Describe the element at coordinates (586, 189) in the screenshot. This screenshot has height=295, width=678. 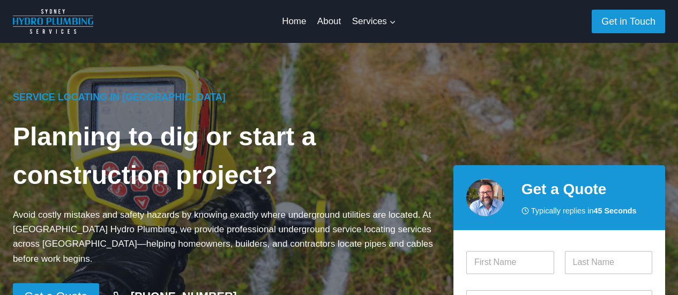
I see `h2: Get a Quote` at that location.